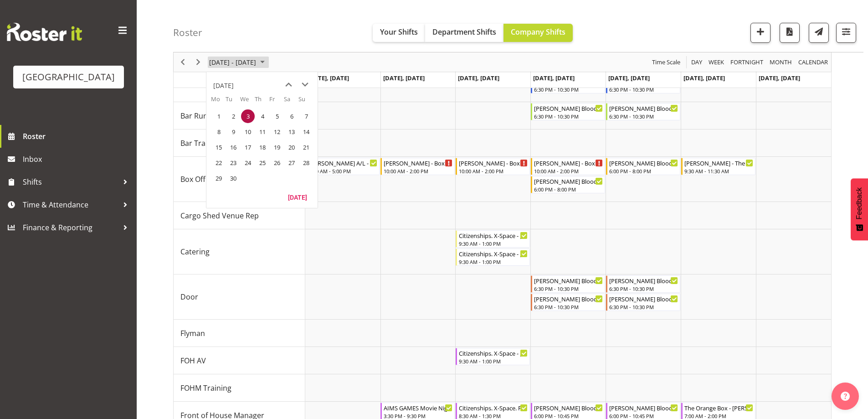  What do you see at coordinates (343, 171) in the screenshot?
I see `div: 8:00 AM - 5:00 PM` at bounding box center [343, 171].